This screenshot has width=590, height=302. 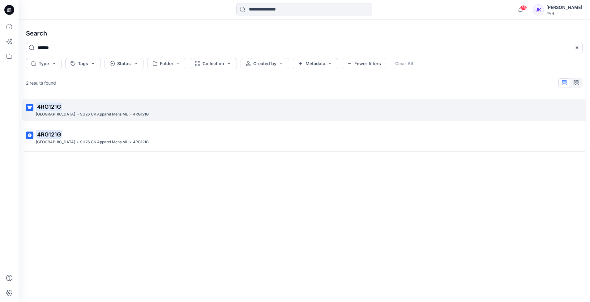 What do you see at coordinates (41, 83) in the screenshot?
I see `p: 2 results found` at bounding box center [41, 83].